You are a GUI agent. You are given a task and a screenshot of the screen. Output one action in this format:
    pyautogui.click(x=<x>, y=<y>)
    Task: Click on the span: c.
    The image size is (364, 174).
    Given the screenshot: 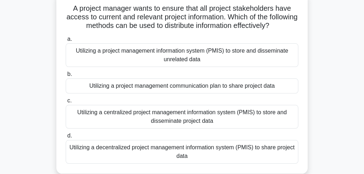 What is the action you would take?
    pyautogui.click(x=69, y=100)
    